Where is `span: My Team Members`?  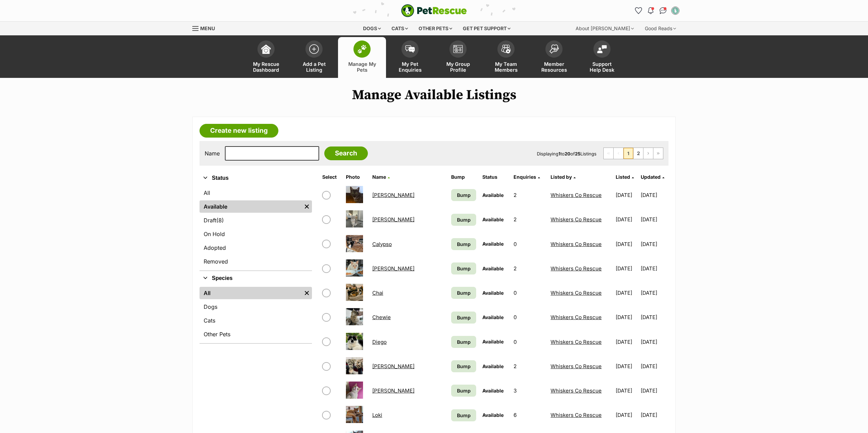
span: My Team Members is located at coordinates (506, 67).